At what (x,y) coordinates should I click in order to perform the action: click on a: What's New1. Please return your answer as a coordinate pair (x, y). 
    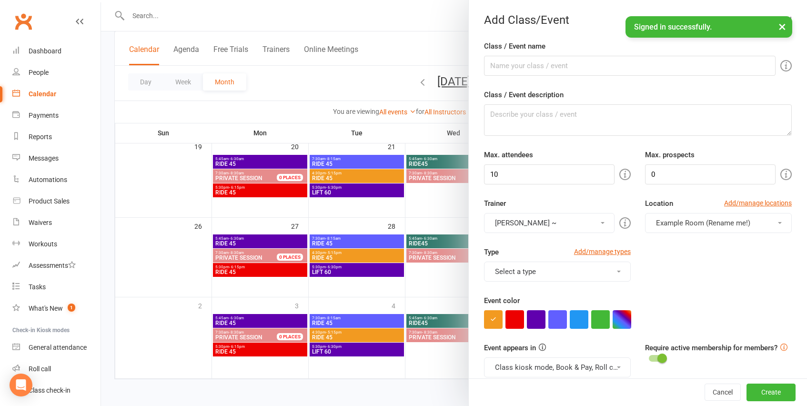
    Looking at the image, I should click on (56, 308).